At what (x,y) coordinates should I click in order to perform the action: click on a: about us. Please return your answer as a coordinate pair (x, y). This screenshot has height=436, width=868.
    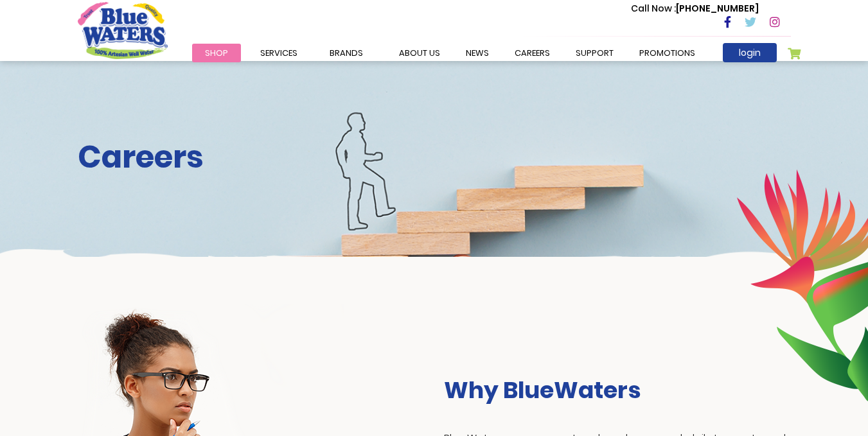
    Looking at the image, I should click on (419, 53).